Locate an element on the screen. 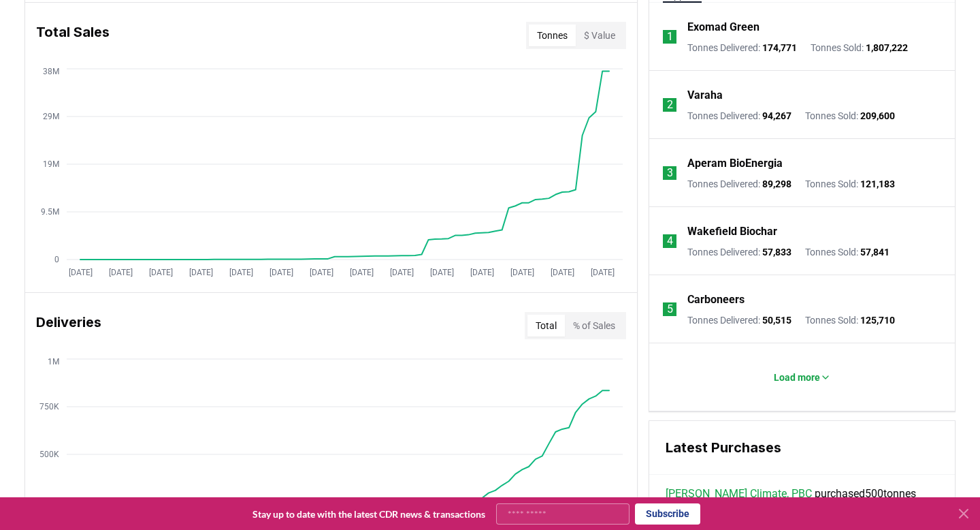 This screenshot has height=530, width=980. p: Aperam BioEnergia is located at coordinates (735, 163).